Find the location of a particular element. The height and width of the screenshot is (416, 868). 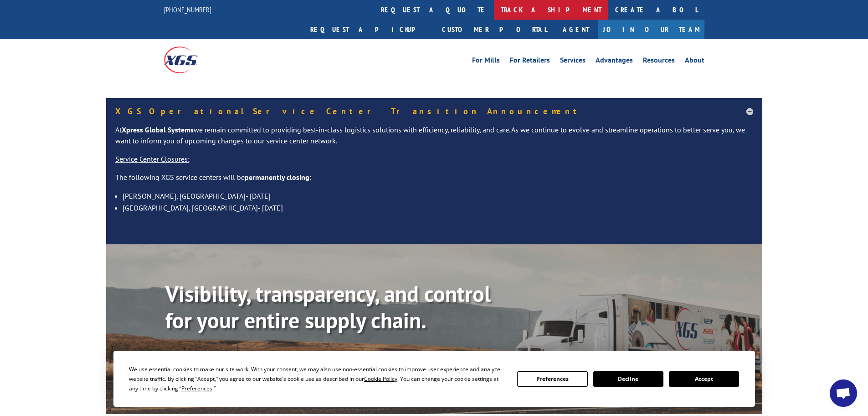

button: Accept is located at coordinates (704, 378).